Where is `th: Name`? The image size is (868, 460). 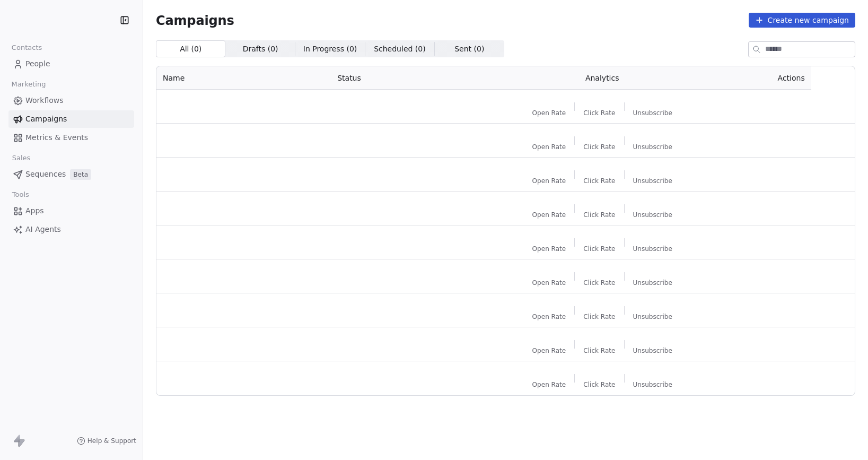 th: Name is located at coordinates (244, 78).